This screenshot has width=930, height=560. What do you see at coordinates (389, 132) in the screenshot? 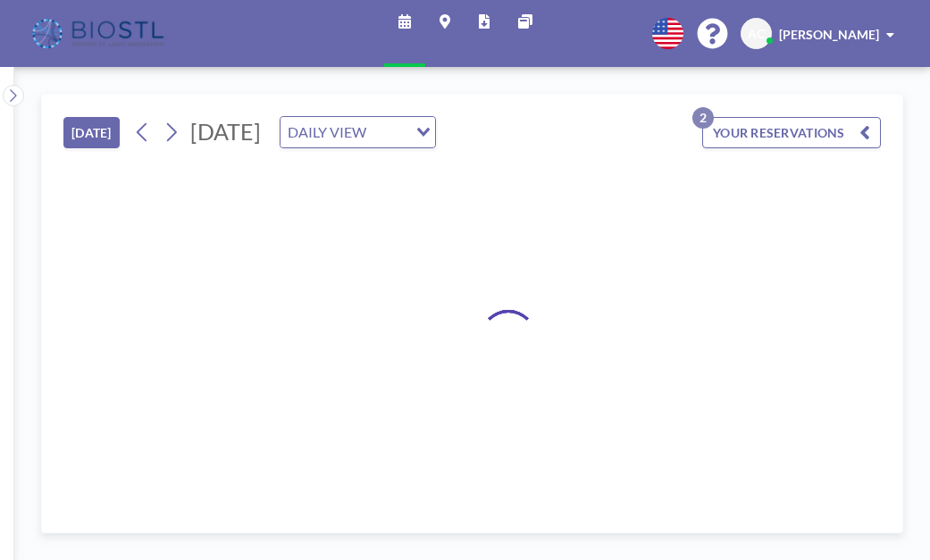
I see `input: Search for option` at bounding box center [389, 132].